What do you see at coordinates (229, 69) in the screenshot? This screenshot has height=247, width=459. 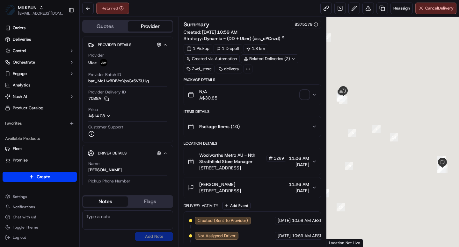 I see `div: delivery` at bounding box center [229, 69].